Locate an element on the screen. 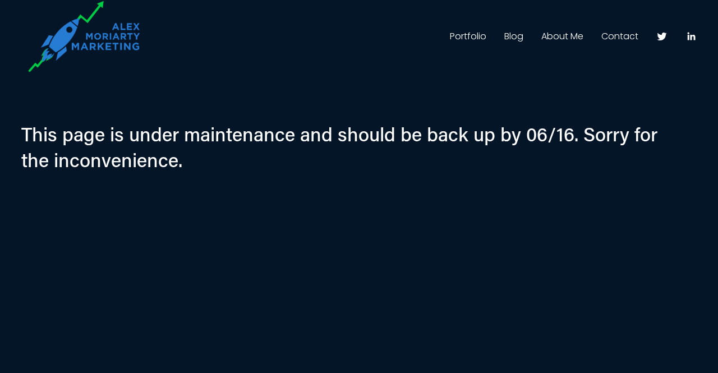  a: Contact is located at coordinates (620, 36).